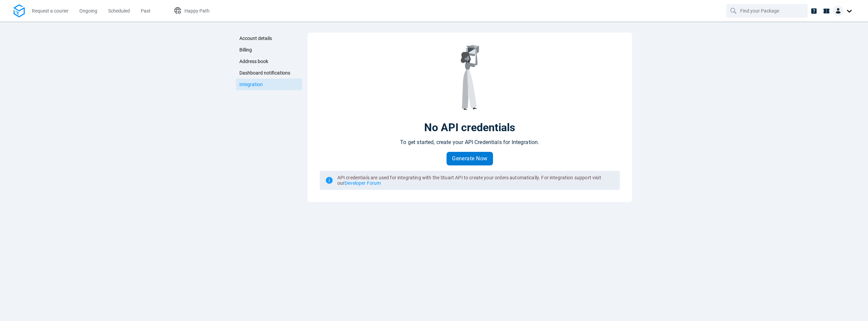 The height and width of the screenshot is (321, 868). I want to click on span: Generate Now, so click(469, 159).